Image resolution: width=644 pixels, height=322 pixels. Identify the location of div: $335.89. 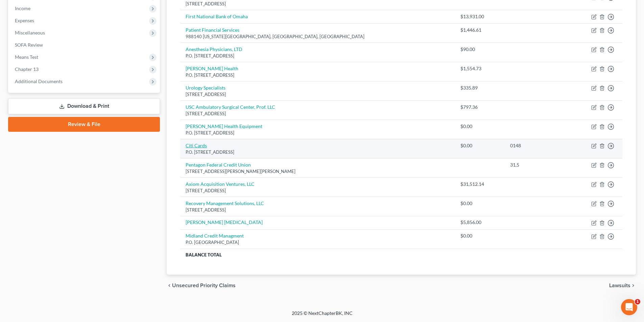
(480, 88).